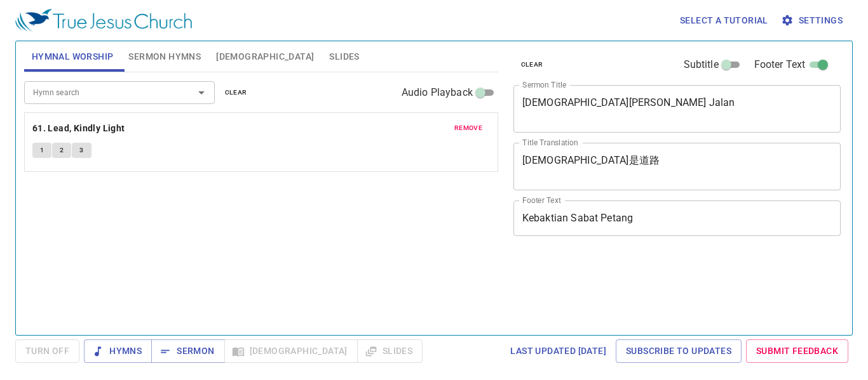 The width and height of the screenshot is (868, 380). Describe the element at coordinates (42, 150) in the screenshot. I see `span: 1` at that location.